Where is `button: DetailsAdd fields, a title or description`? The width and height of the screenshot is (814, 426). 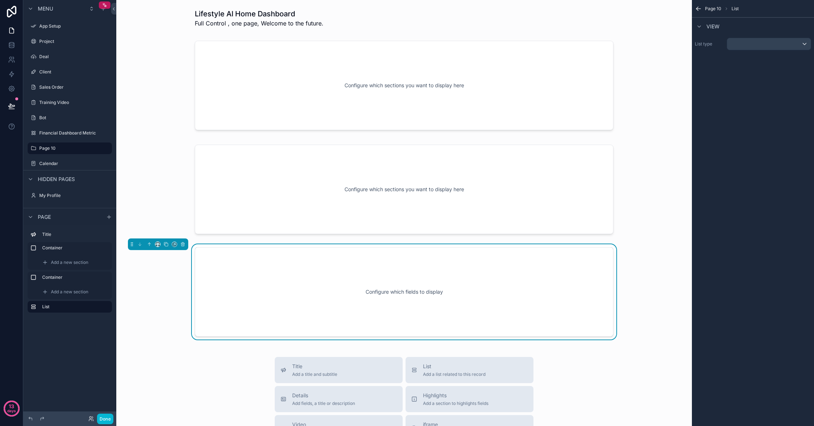
button: DetailsAdd fields, a title or description is located at coordinates (339, 399).